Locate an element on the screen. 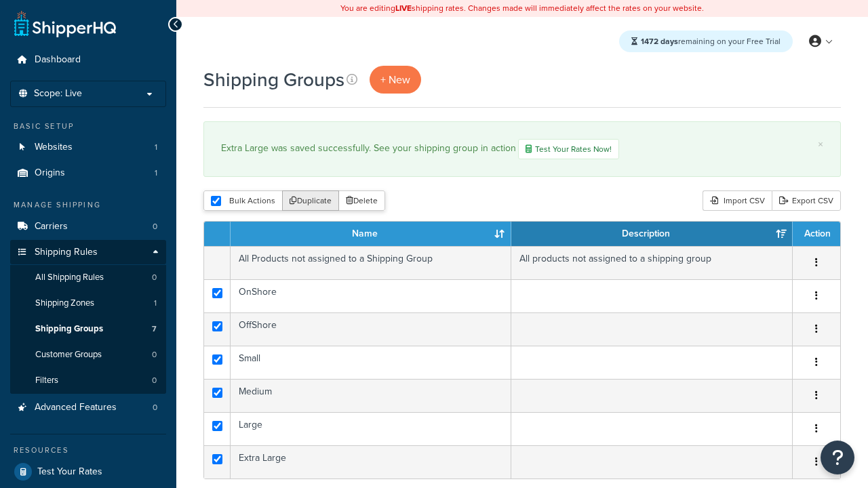  div: Basic Setup is located at coordinates (88, 126).